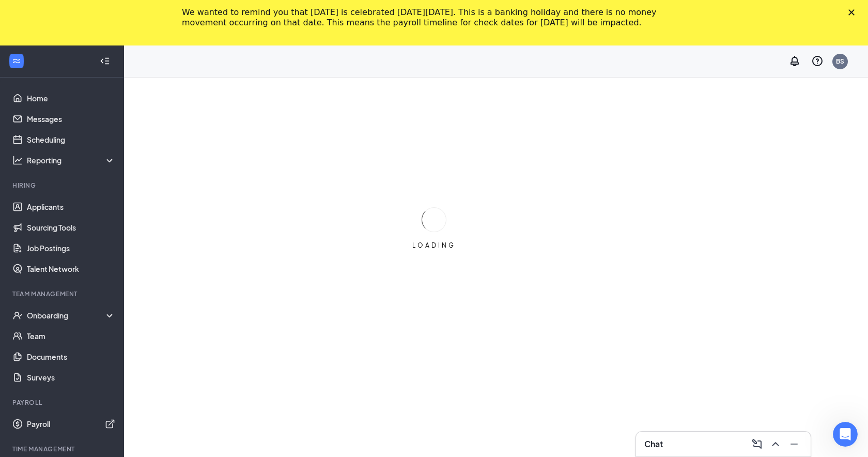 The height and width of the screenshot is (457, 868). I want to click on a: Scheduling, so click(70, 139).